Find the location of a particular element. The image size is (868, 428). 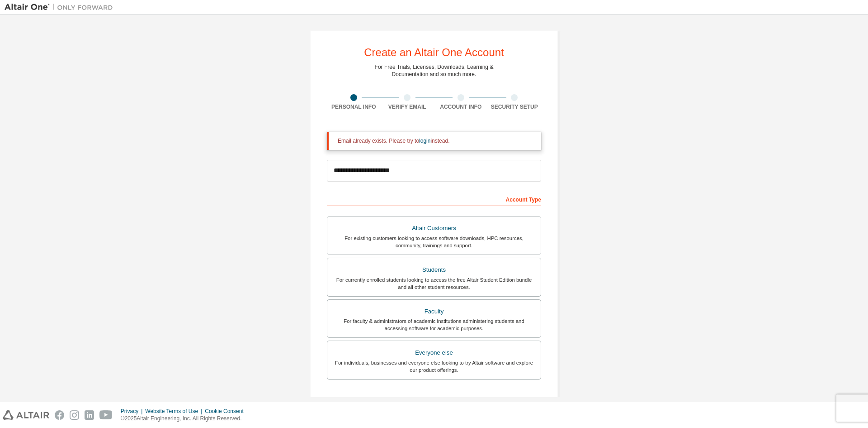

div: Security Setup is located at coordinates (514, 107).